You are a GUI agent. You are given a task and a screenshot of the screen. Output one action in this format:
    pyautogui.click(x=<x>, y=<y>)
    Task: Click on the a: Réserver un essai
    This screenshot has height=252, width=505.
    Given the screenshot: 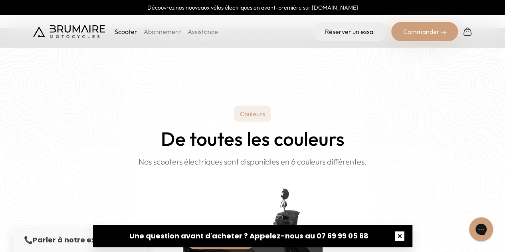 What is the action you would take?
    pyautogui.click(x=350, y=32)
    